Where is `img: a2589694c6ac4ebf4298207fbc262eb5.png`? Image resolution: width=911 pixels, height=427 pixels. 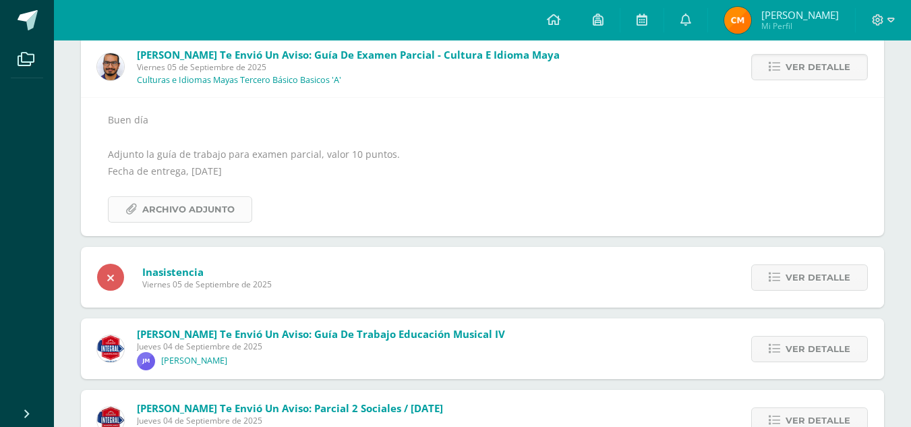 img: a2589694c6ac4ebf4298207fbc262eb5.png is located at coordinates (146, 361).